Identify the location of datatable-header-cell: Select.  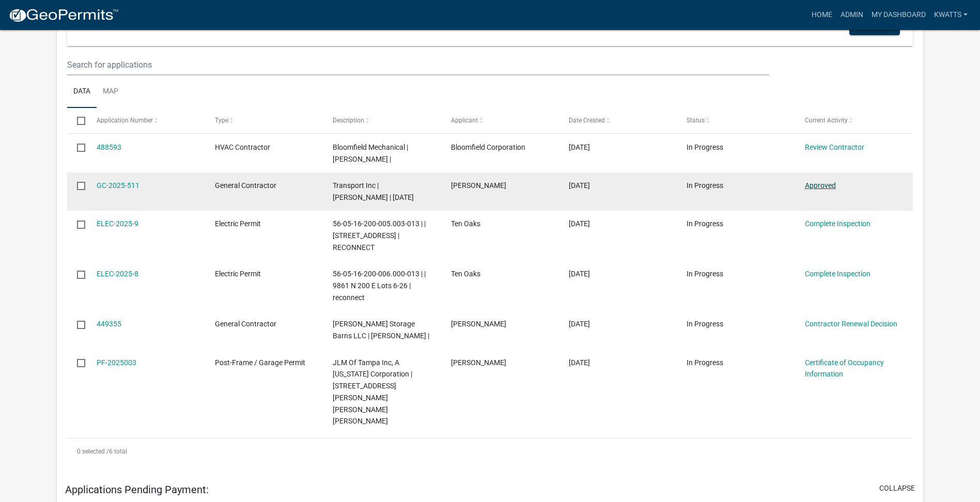
(77, 121).